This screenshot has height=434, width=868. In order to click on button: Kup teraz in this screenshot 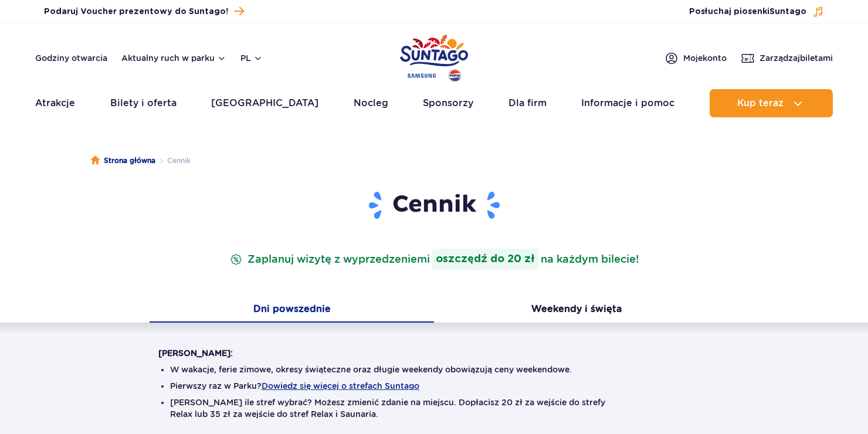, I will do `click(771, 103)`.